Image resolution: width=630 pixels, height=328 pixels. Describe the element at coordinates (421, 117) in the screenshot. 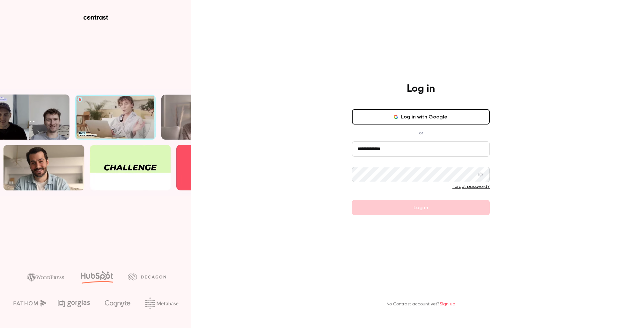

I see `button: Log in with Google` at that location.